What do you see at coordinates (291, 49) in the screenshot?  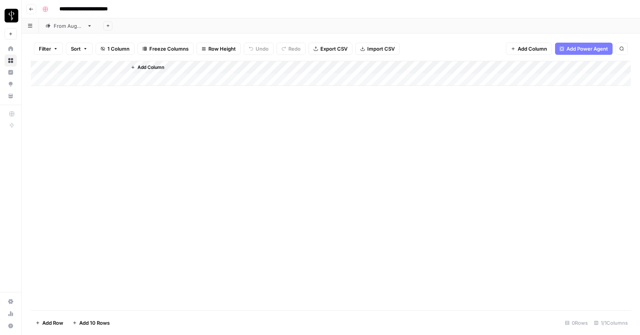 I see `button: Redo` at bounding box center [291, 49].